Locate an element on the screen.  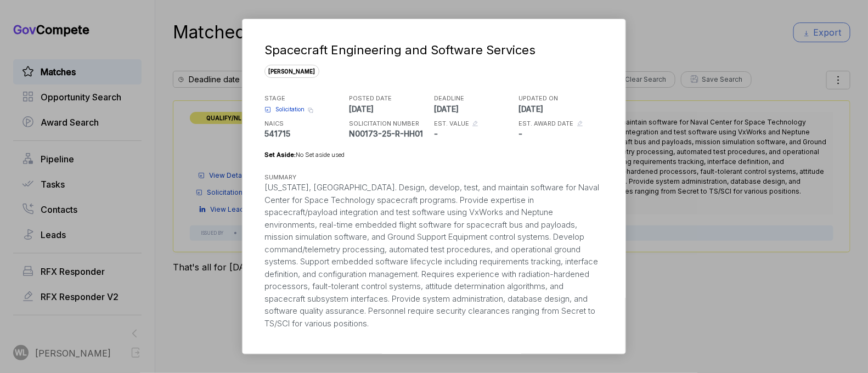
span: Set Aside: is located at coordinates (280, 155).